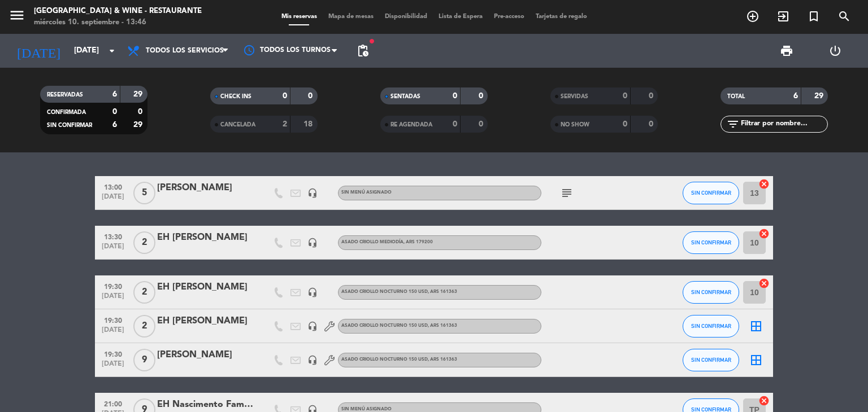 The image size is (868, 412). I want to click on div: miércoles 10. septiembre - 13:46, so click(117, 22).